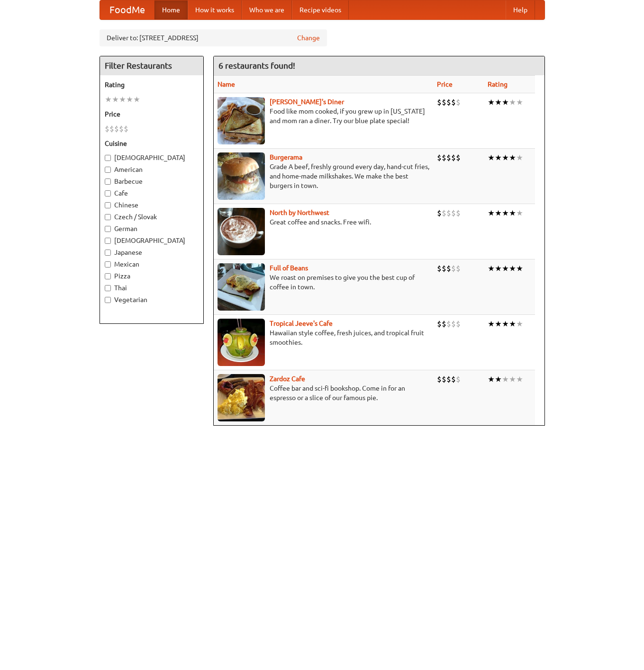  Describe the element at coordinates (241, 176) in the screenshot. I see `img: burgerama.jpg` at that location.